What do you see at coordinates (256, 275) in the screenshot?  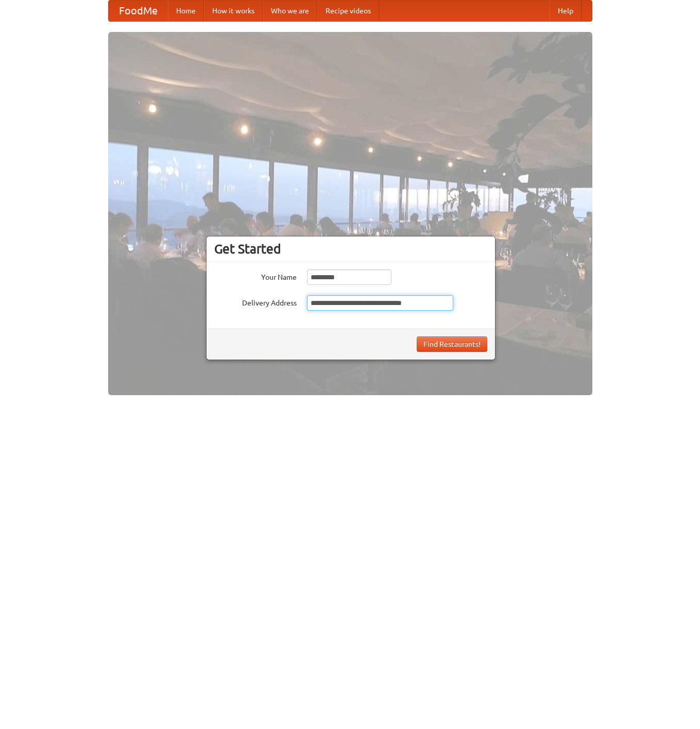 I see `label: Your Name` at bounding box center [256, 275].